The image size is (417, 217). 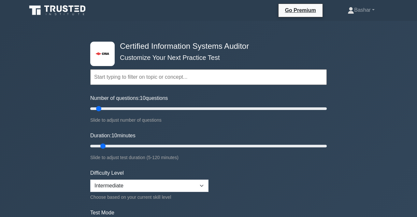 I want to click on label: Difficulty Level, so click(x=107, y=173).